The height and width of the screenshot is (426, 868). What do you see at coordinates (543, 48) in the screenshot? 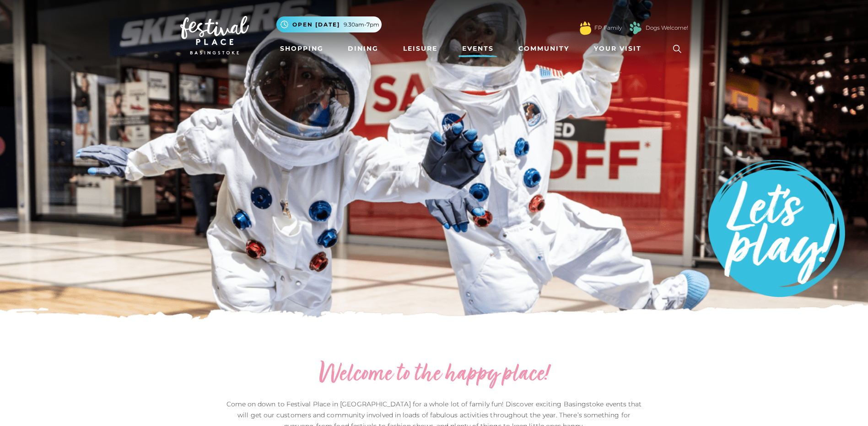
I see `a: Community` at bounding box center [543, 48].